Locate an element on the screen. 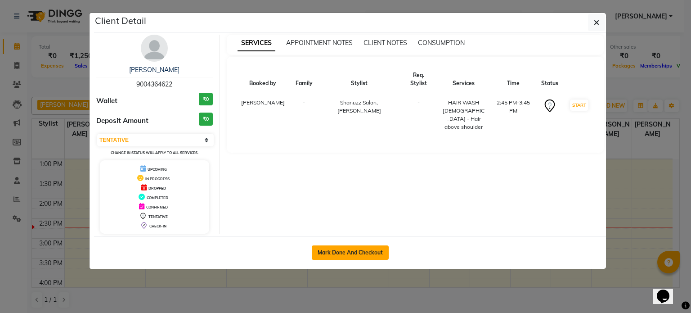  span: CHECK-IN is located at coordinates (158, 226).